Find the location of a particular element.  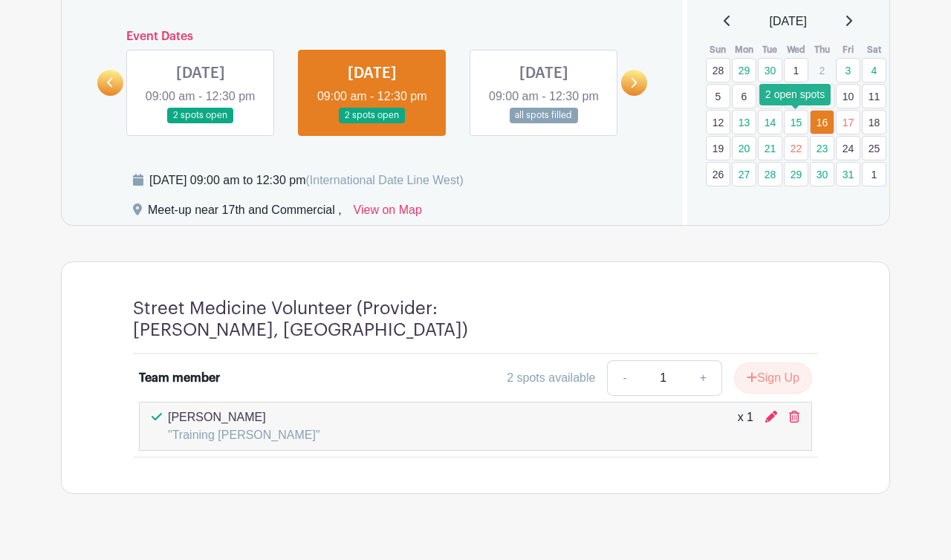

a: 17 is located at coordinates (848, 122).